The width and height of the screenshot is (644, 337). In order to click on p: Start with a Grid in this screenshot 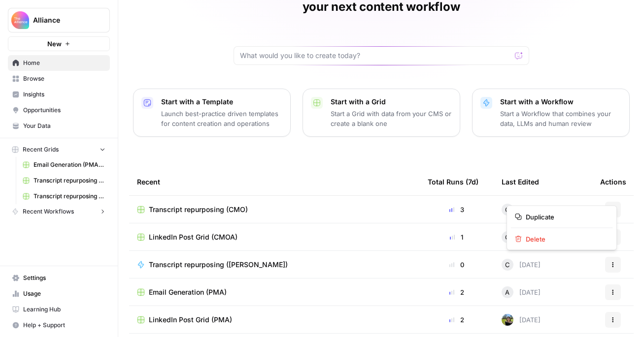, I will do `click(391, 102)`.